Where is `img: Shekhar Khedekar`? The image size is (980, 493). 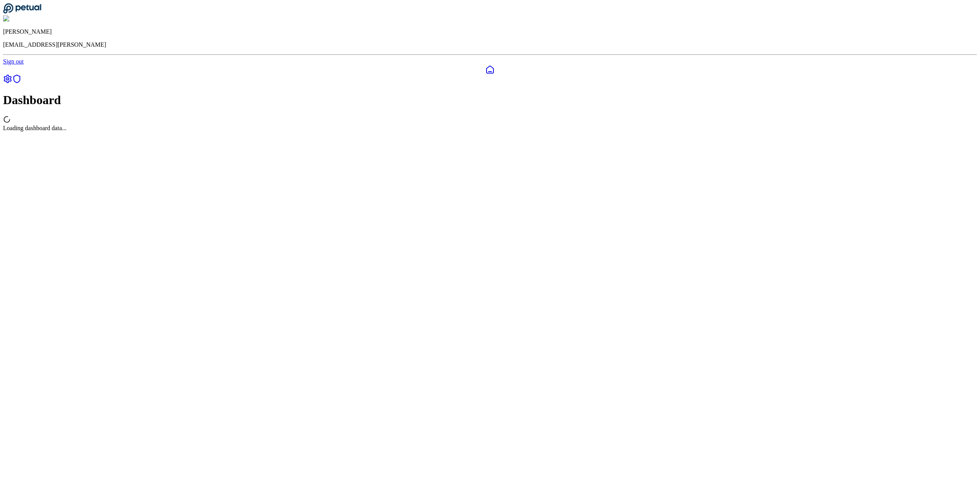
img: Shekhar Khedekar is located at coordinates (29, 18).